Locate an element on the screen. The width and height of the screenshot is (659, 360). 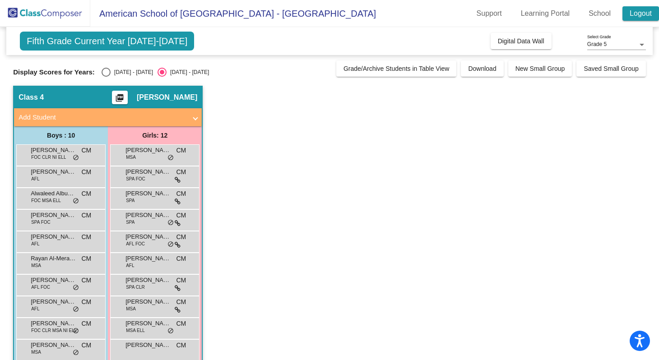
span: New Small Group is located at coordinates (540, 69).